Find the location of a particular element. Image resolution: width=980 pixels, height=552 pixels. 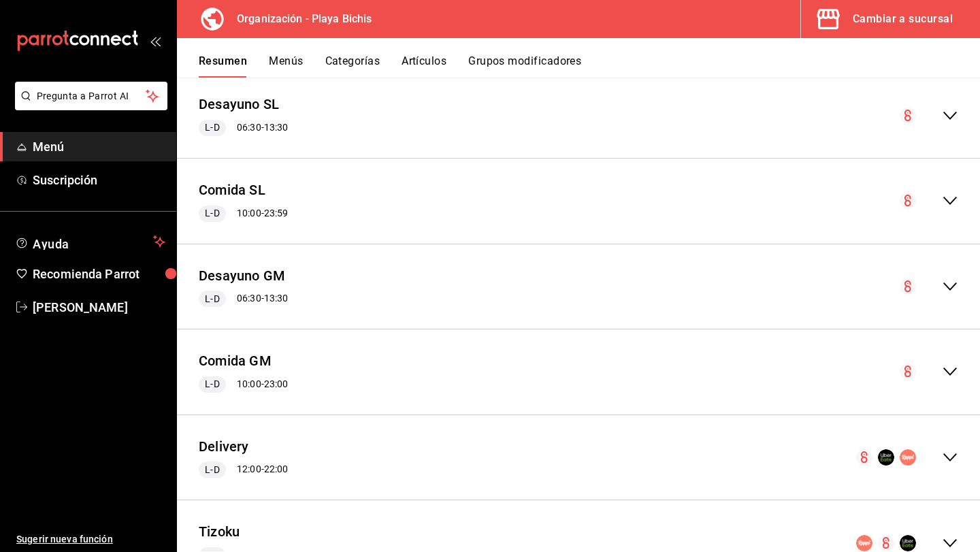

button: Desayuno SL is located at coordinates (239, 104).